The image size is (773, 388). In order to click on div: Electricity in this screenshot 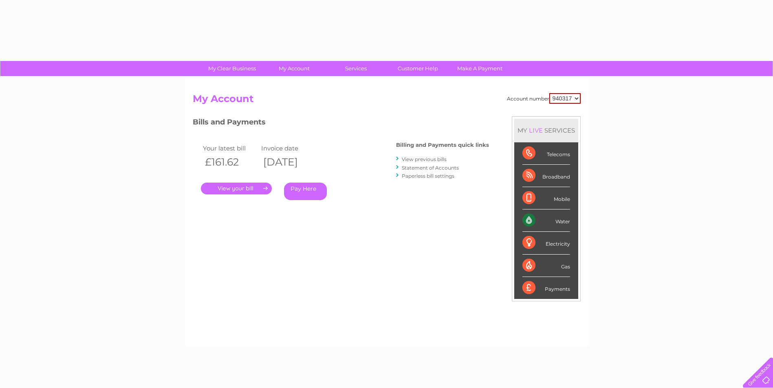, I will do `click(546, 243)`.